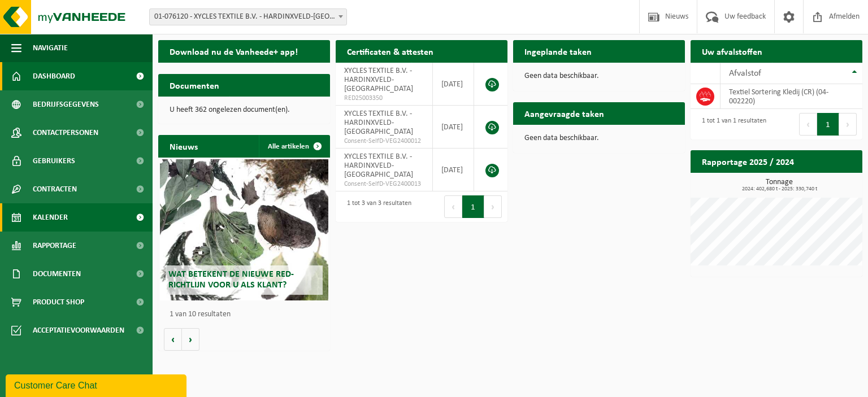 Image resolution: width=868 pixels, height=397 pixels. What do you see at coordinates (57, 274) in the screenshot?
I see `span: Documenten` at bounding box center [57, 274].